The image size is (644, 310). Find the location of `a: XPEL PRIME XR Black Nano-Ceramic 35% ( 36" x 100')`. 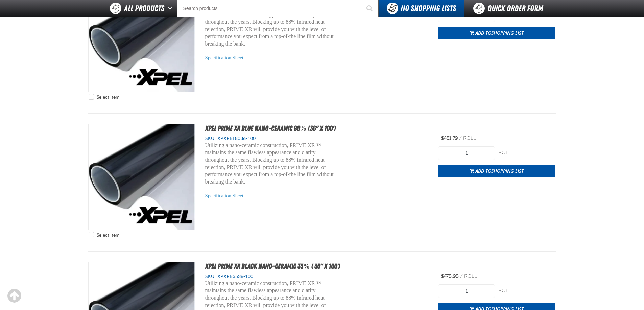

a: XPEL PRIME XR Black Nano-Ceramic 35% ( 36" x 100') is located at coordinates (272, 266).